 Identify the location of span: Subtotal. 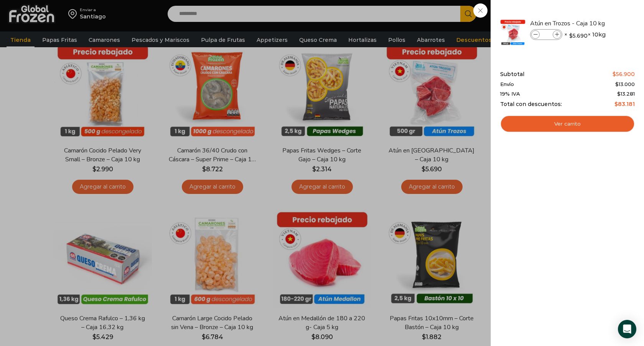
(512, 74).